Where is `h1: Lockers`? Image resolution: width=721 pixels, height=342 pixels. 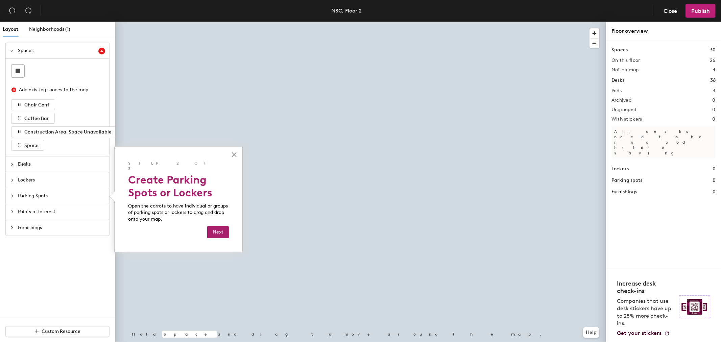 h1: Lockers is located at coordinates (620, 169).